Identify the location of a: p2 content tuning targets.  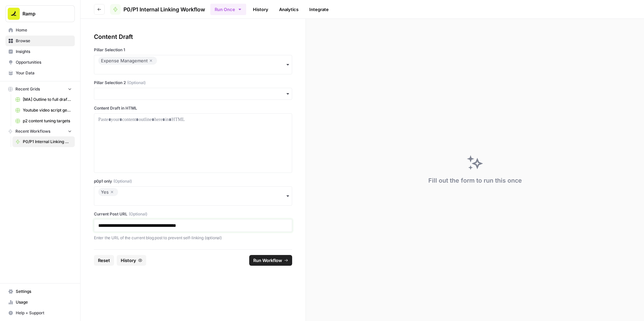
(43, 121).